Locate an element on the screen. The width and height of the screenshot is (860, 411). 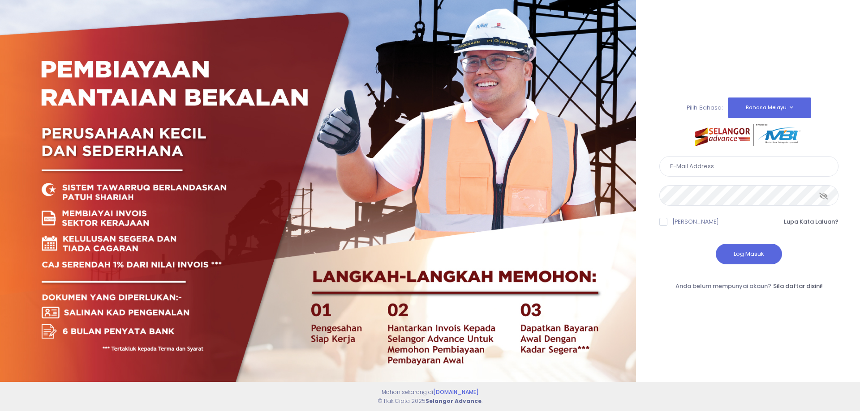
strong: Selangor Advance is located at coordinates (453, 401).